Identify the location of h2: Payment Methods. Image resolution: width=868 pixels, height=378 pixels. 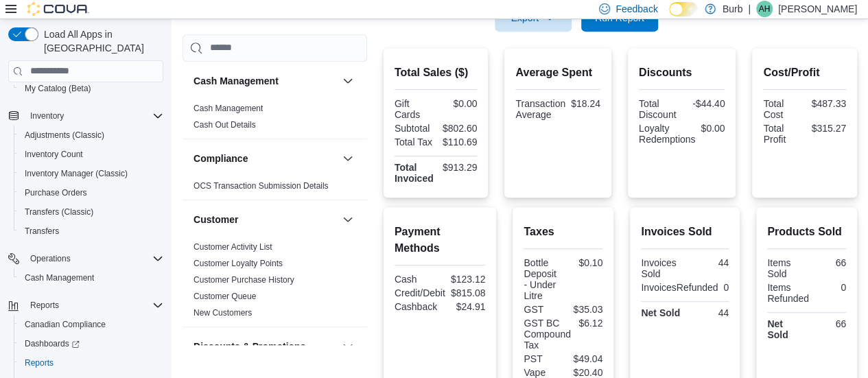
(439, 240).